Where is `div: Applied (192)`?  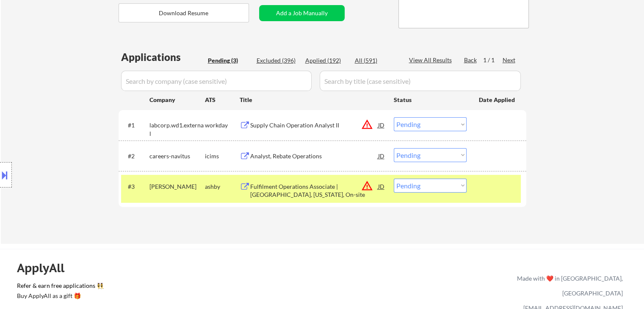 div: Applied (192) is located at coordinates (326, 61).